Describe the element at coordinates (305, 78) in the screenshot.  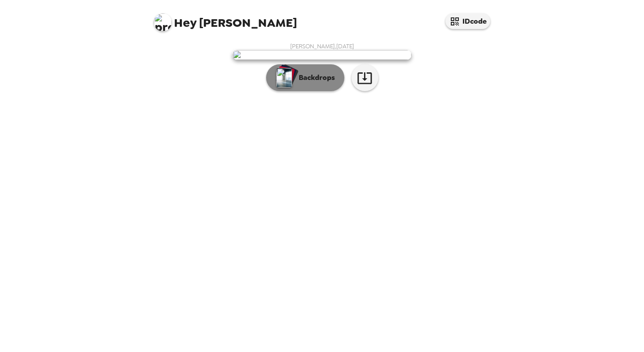
I see `button: Backdrops` at that location.